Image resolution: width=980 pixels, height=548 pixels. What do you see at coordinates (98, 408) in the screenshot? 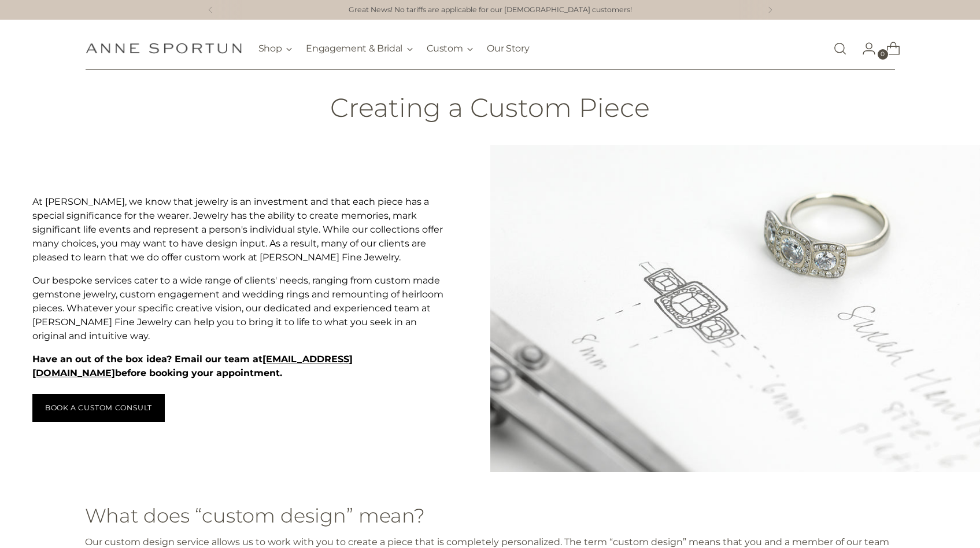
I see `a: BOOK A CUSTOM CONSULT` at bounding box center [98, 408].